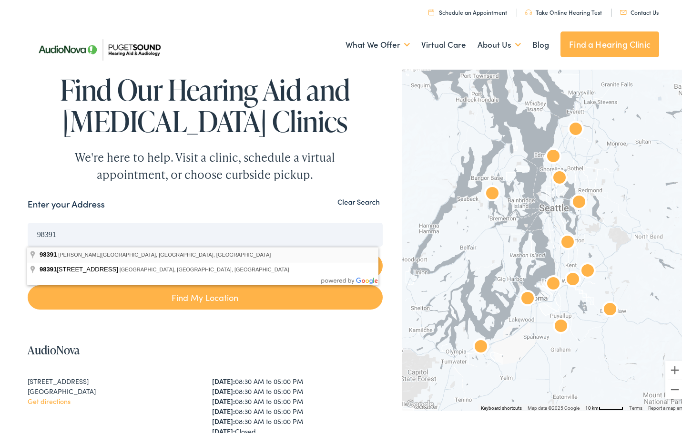 This screenshot has width=682, height=435. I want to click on input: Enter your address or zip code, so click(205, 232).